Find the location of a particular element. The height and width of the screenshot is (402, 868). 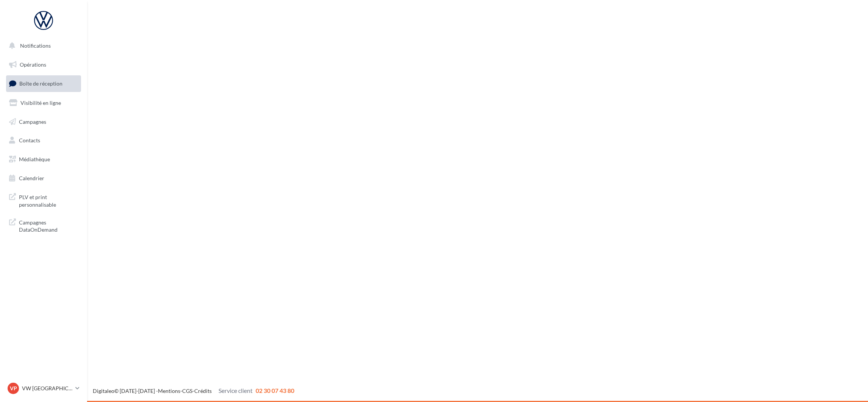

span: Campagnes DataOnDemand is located at coordinates (48, 225).